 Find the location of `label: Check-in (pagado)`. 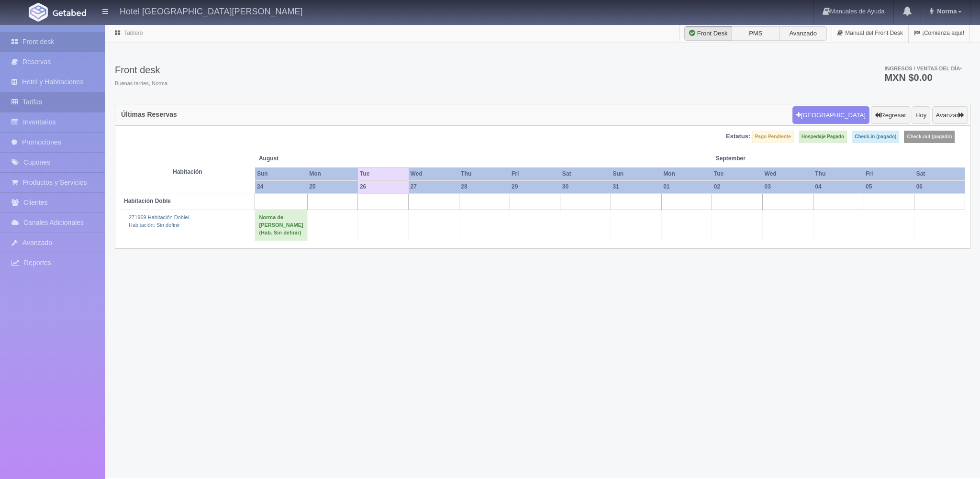

label: Check-in (pagado) is located at coordinates (875, 137).